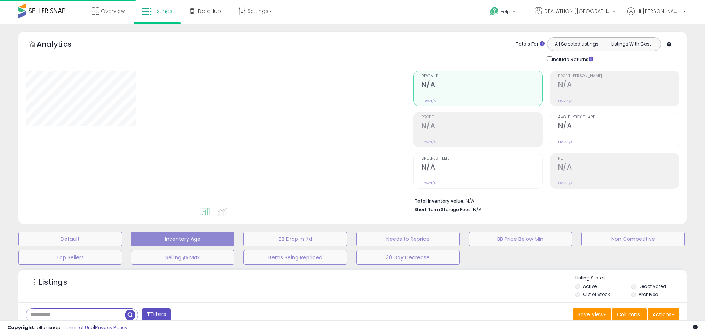 This screenshot has width=705, height=335. Describe the element at coordinates (633, 239) in the screenshot. I see `button: Non Competitive` at that location.